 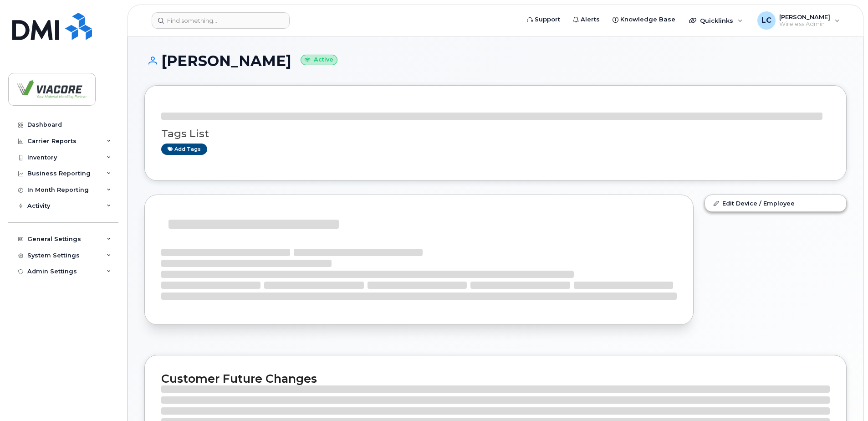 What do you see at coordinates (319, 60) in the screenshot?
I see `small: Active` at bounding box center [319, 60].